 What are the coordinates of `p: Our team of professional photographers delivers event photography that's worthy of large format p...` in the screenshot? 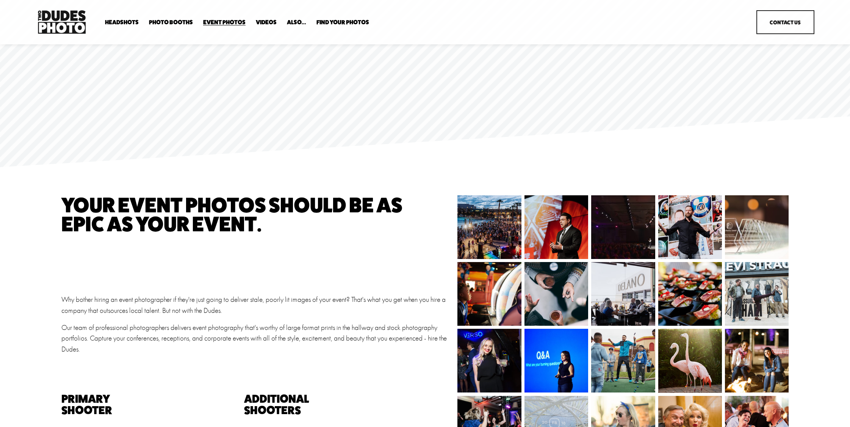 It's located at (257, 339).